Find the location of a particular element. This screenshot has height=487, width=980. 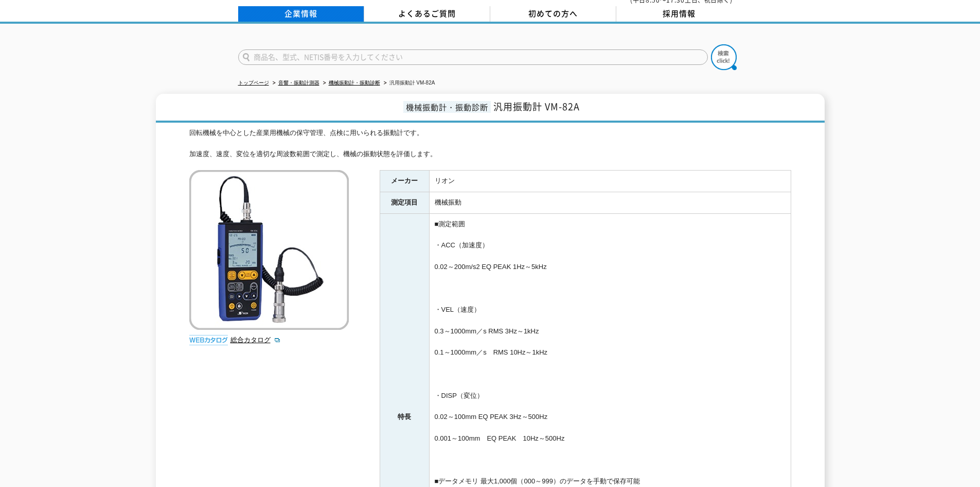

div: 回転機械を中心とした産業用機械の保守管理、点検に用いられる振動計です。 加速度、速度、変位を適切な周波数範囲で測定し、機械の振動状態を評価します。 is located at coordinates (490, 144).